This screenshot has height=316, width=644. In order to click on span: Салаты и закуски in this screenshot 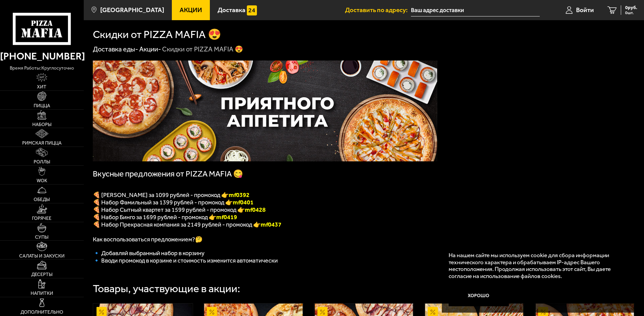, I will do `click(42, 256)`.